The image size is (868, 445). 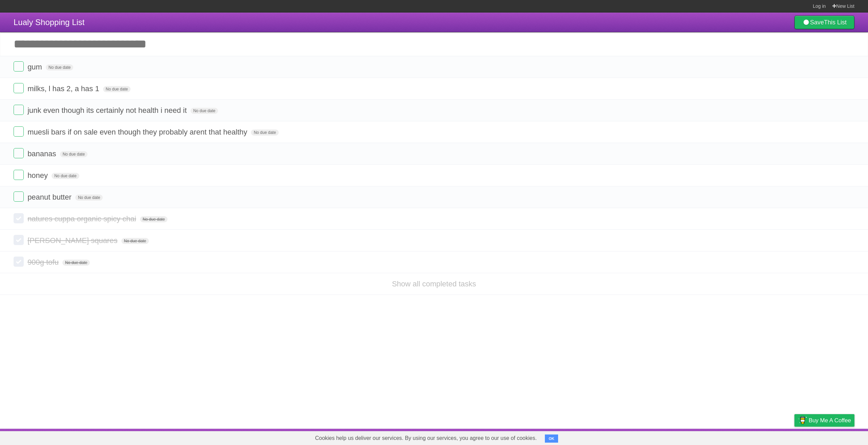 What do you see at coordinates (824, 420) in the screenshot?
I see `a: Buy me a coffee` at bounding box center [824, 420].